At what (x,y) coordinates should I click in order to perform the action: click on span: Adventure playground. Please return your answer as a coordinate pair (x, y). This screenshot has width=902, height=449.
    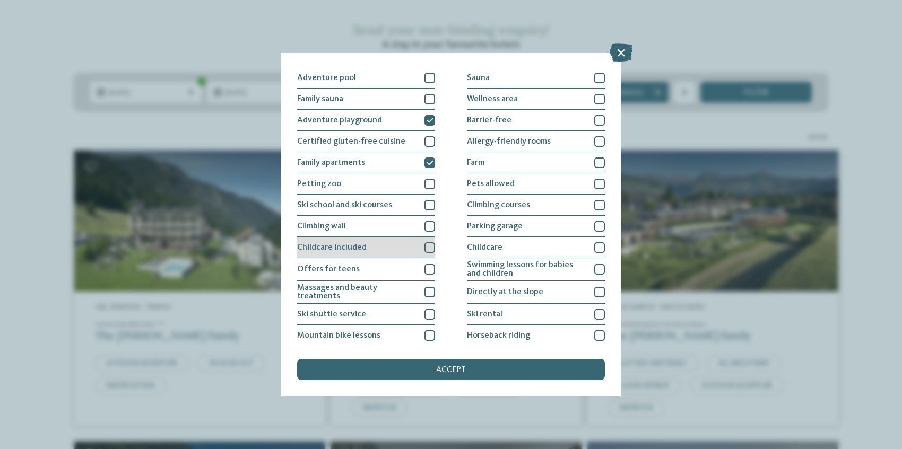
    Looking at the image, I should click on (340, 120).